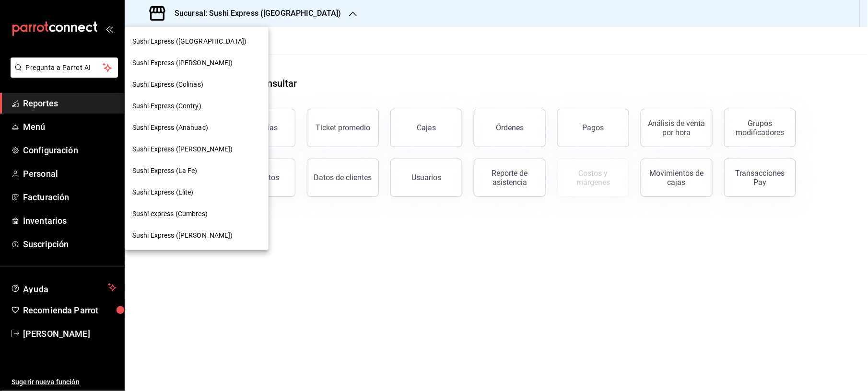 Image resolution: width=868 pixels, height=391 pixels. I want to click on div: Sushi Express (Colinas), so click(197, 85).